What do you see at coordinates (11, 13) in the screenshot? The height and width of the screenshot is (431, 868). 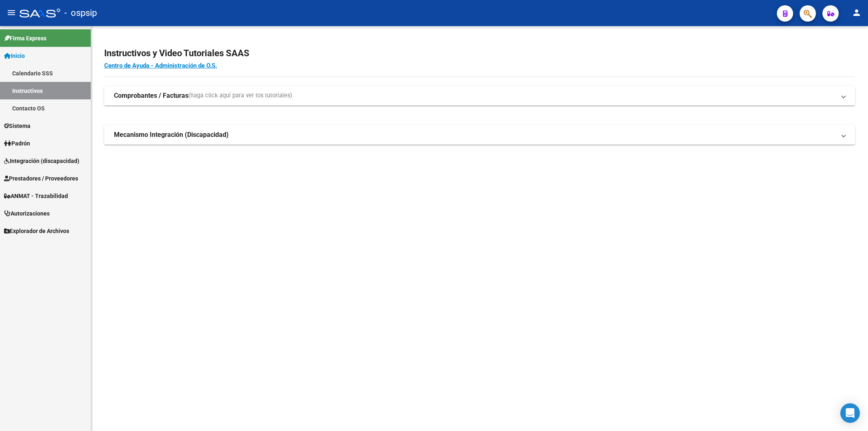 I see `mat-icon: menu` at bounding box center [11, 13].